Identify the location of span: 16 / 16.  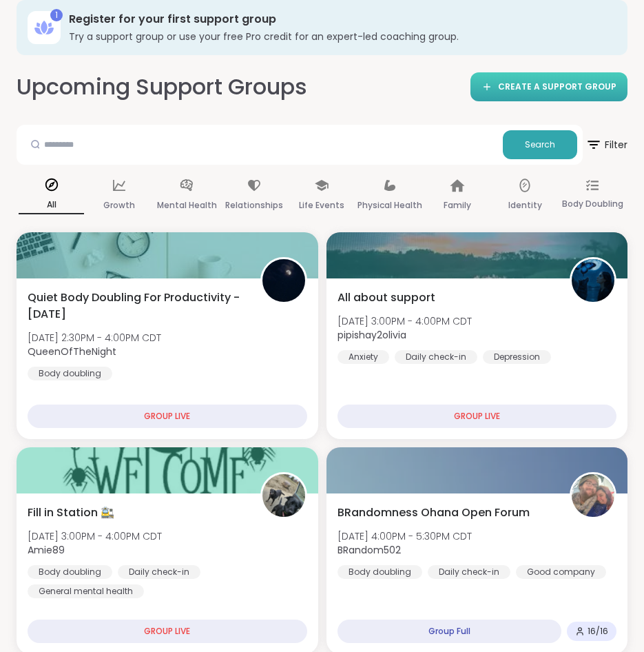
(598, 632).